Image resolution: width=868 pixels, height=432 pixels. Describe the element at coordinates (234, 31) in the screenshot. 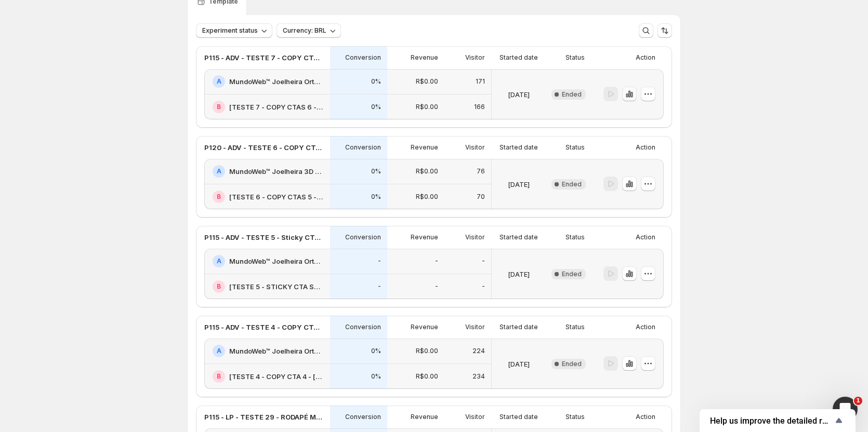

I see `button: Experiment status` at that location.